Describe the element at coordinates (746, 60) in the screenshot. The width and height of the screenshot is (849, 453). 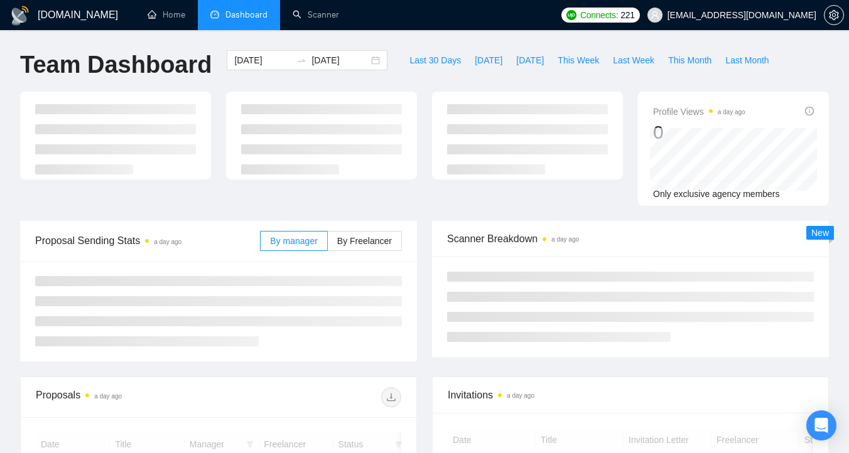
I see `span: Last Month` at that location.